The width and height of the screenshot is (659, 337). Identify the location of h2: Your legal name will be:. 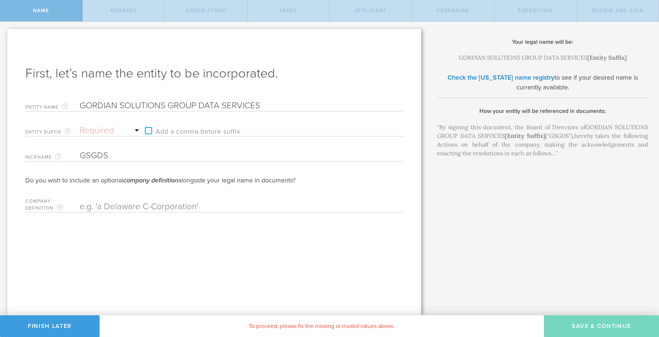
(543, 42).